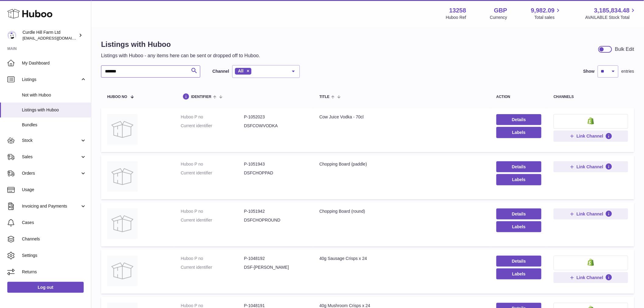 Image resolution: width=644 pixels, height=308 pixels. Describe the element at coordinates (402, 164) in the screenshot. I see `div: Chopping Board (paddle)` at that location.